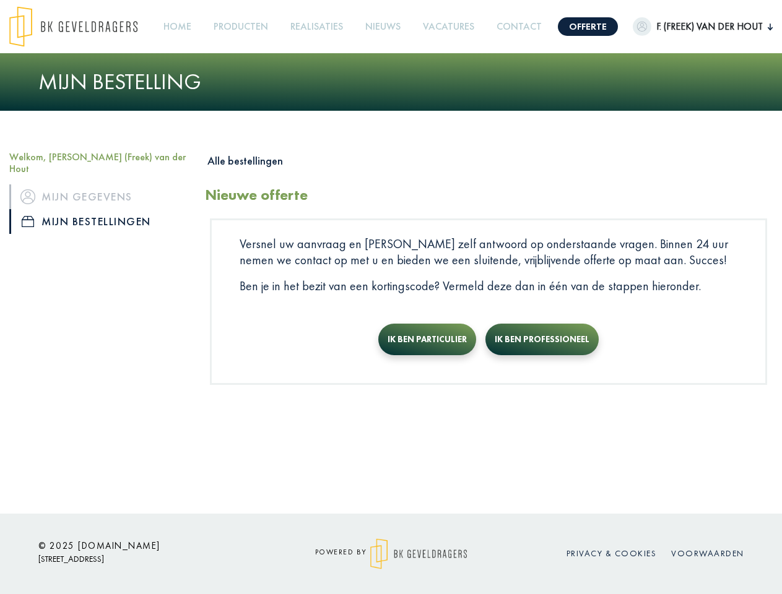 The width and height of the screenshot is (782, 594). I want to click on div: powered by, so click(391, 554).